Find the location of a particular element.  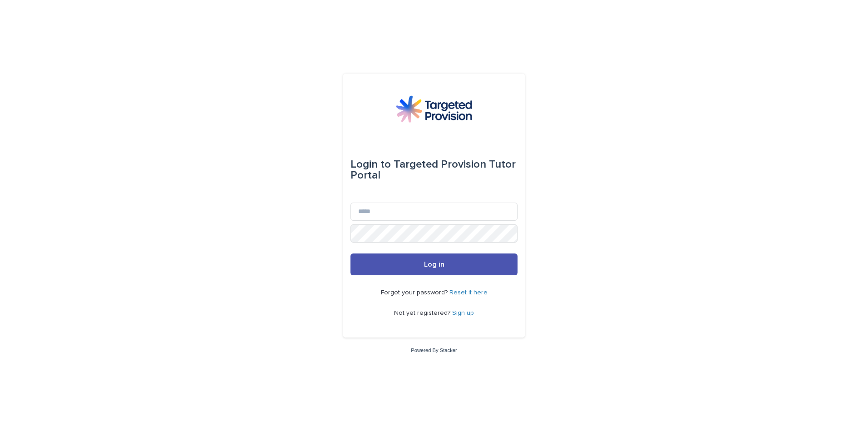

a: Sign up is located at coordinates (463, 313).